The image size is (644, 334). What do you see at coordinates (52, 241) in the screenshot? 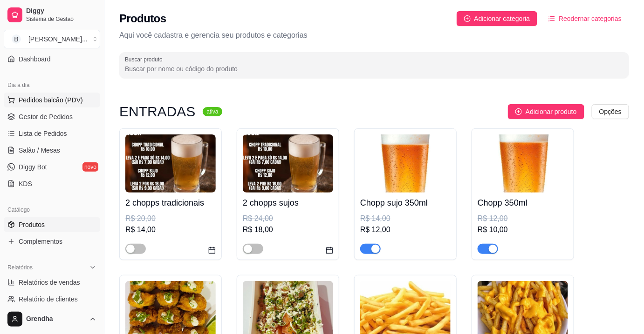
I see `a: Complementos` at bounding box center [52, 241].